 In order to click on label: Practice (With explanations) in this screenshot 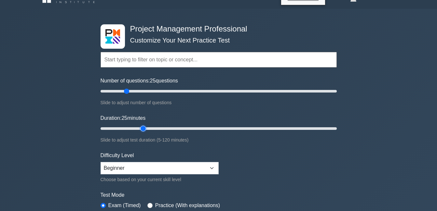, I will do `click(187, 206)`.